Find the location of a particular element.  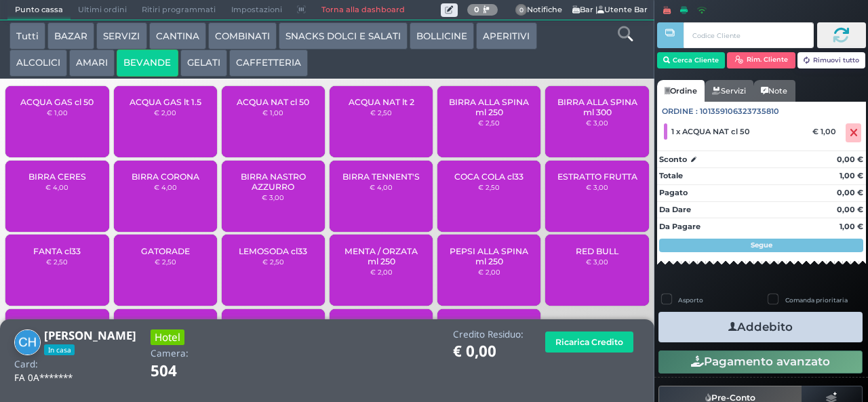

label: Asporto is located at coordinates (690, 299).